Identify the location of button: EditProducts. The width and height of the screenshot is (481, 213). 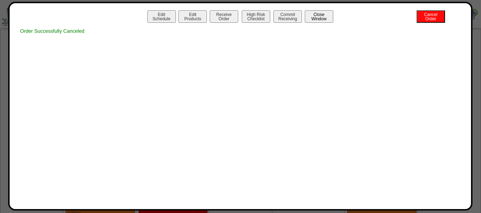
(192, 16).